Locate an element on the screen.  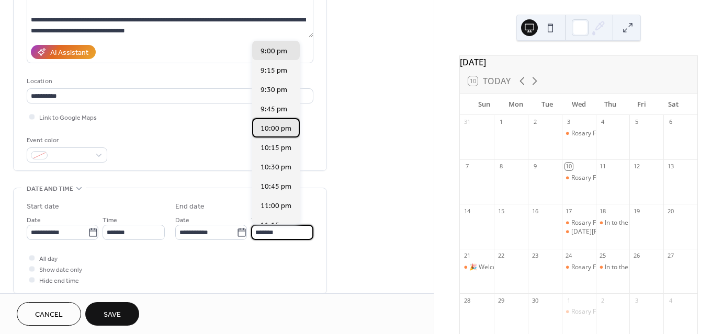
div: 24 is located at coordinates (569, 256).